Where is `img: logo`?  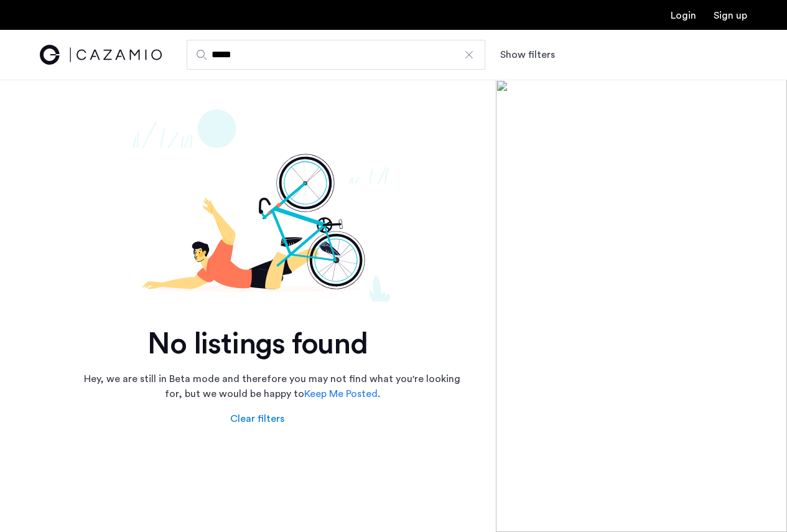
img: logo is located at coordinates (101, 54).